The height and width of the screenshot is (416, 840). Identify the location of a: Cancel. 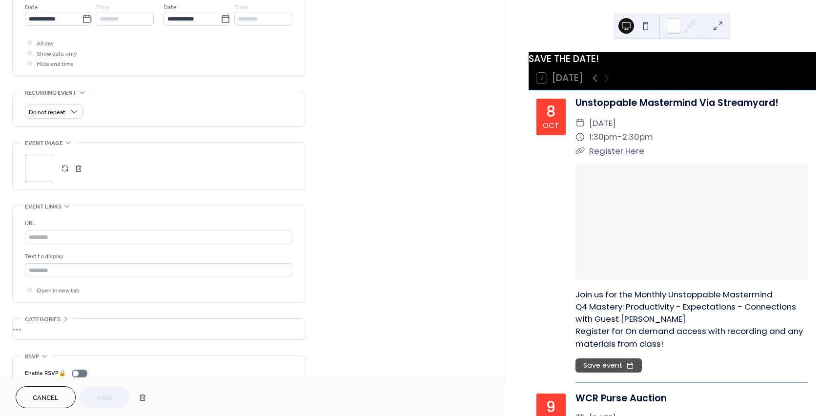
(45, 397).